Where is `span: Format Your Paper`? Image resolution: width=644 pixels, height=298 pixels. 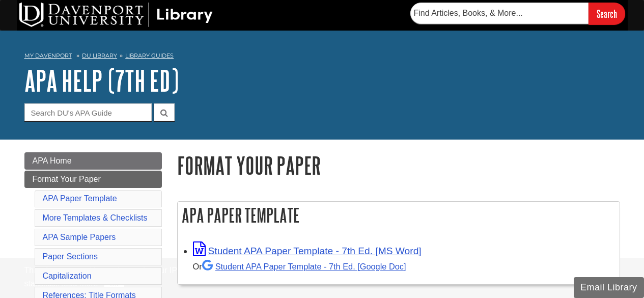 span: Format Your Paper is located at coordinates (66, 179).